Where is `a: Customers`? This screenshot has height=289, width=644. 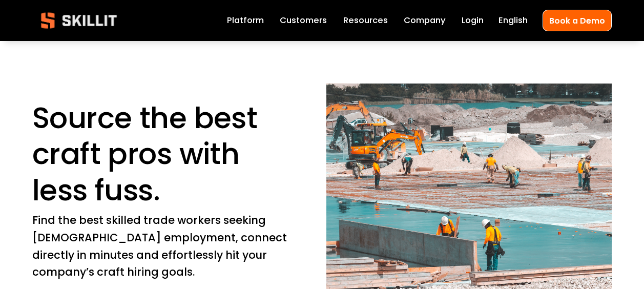 a: Customers is located at coordinates (303, 21).